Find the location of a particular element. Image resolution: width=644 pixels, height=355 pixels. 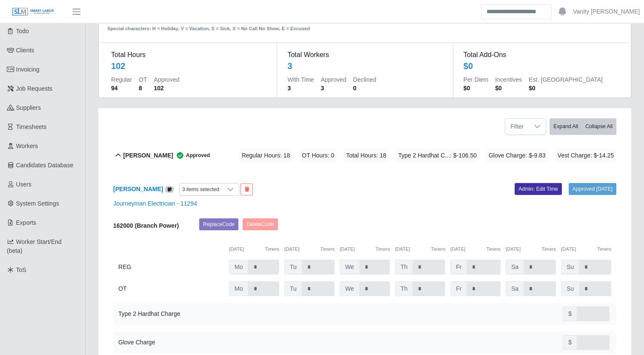

dt: With Time is located at coordinates (300, 80).